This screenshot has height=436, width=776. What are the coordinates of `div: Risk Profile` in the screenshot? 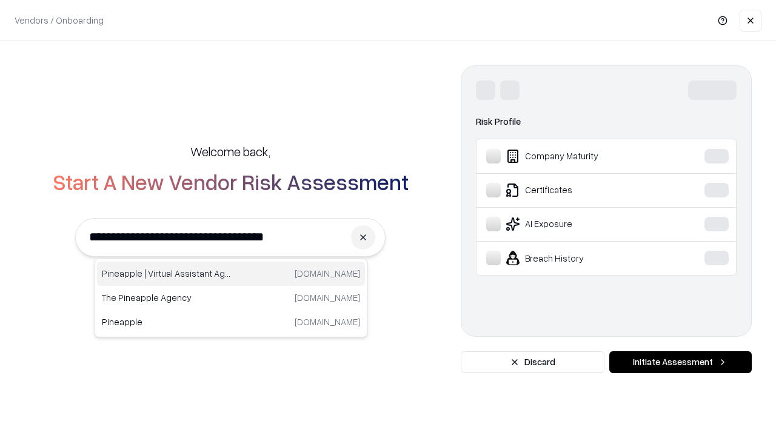 It's located at (606, 122).